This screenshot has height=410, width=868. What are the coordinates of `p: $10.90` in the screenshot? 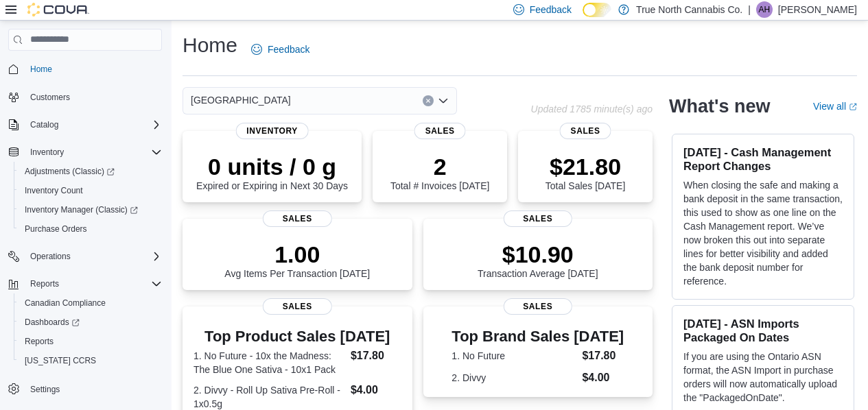 It's located at (538, 254).